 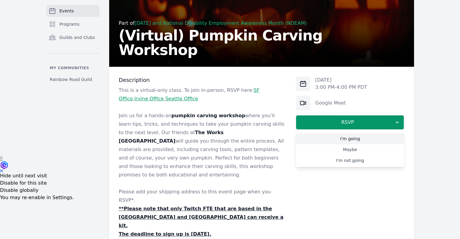 I want to click on a: Irvine Office, so click(x=149, y=99).